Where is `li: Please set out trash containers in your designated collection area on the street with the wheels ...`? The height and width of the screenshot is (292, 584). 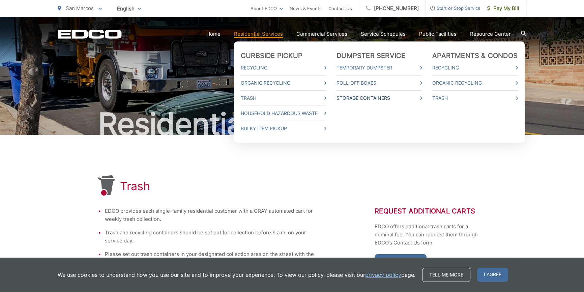 li: Please set out trash containers in your designated collection area on the street with the wheels ... is located at coordinates (213, 262).